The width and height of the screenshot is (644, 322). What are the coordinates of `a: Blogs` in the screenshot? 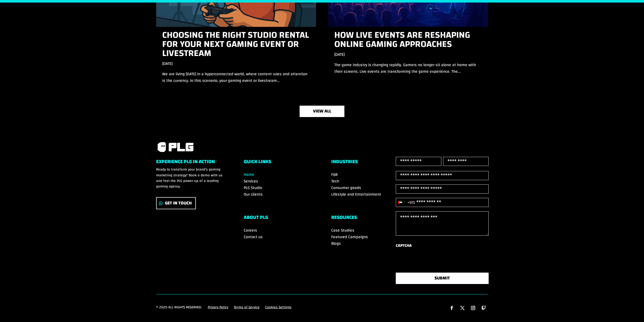 It's located at (336, 243).